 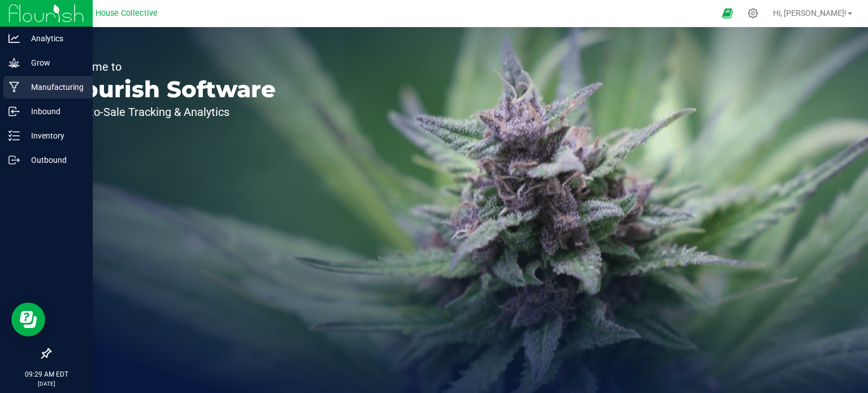 I want to click on inline-svg: Grow, so click(x=15, y=63).